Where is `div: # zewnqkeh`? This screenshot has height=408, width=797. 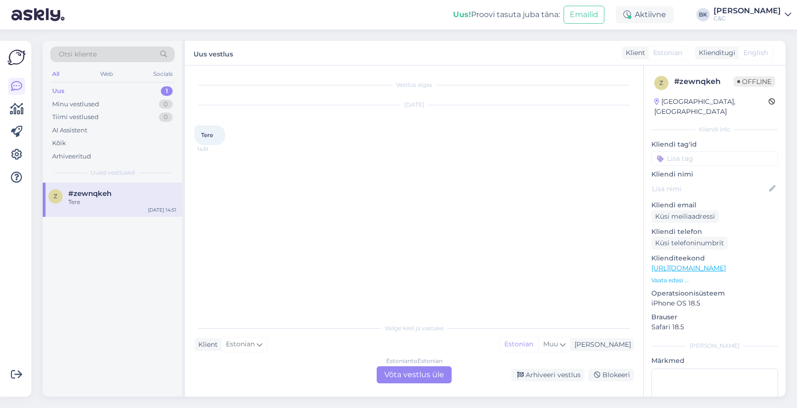 div: # zewnqkeh is located at coordinates (703, 82).